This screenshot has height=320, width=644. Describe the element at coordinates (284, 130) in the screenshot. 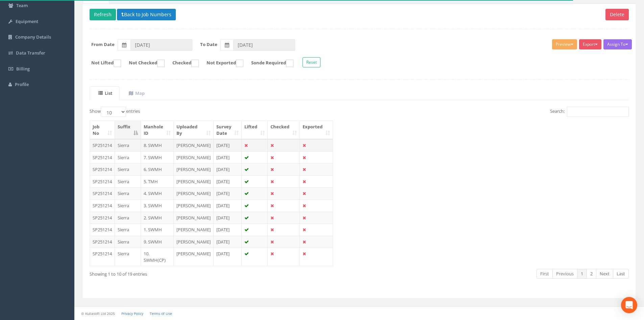

I see `th: Checked: activate to sort column ascending` at that location.